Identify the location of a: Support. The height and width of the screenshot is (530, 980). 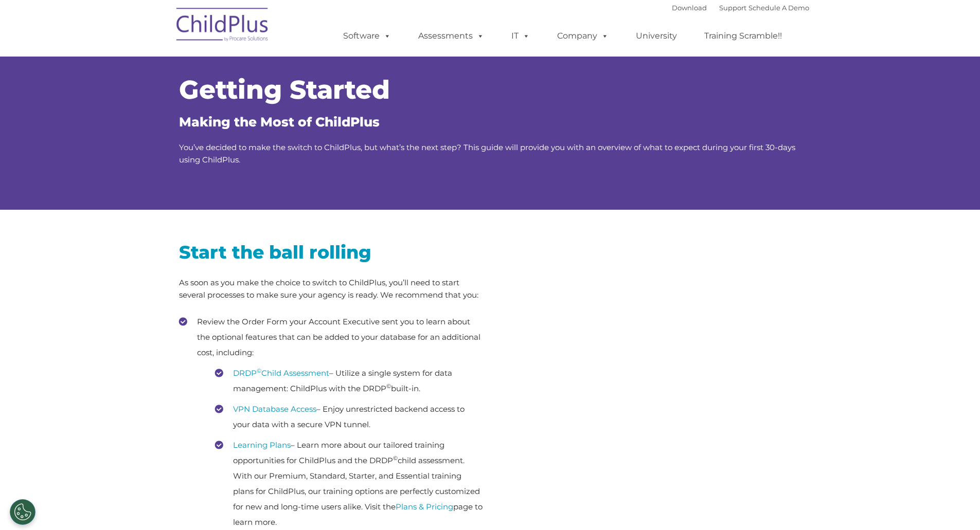
(733, 8).